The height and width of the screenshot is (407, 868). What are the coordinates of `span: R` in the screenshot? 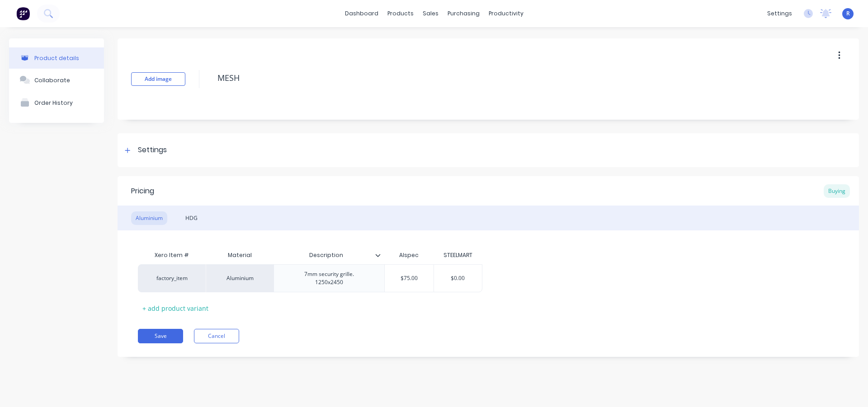 It's located at (848, 14).